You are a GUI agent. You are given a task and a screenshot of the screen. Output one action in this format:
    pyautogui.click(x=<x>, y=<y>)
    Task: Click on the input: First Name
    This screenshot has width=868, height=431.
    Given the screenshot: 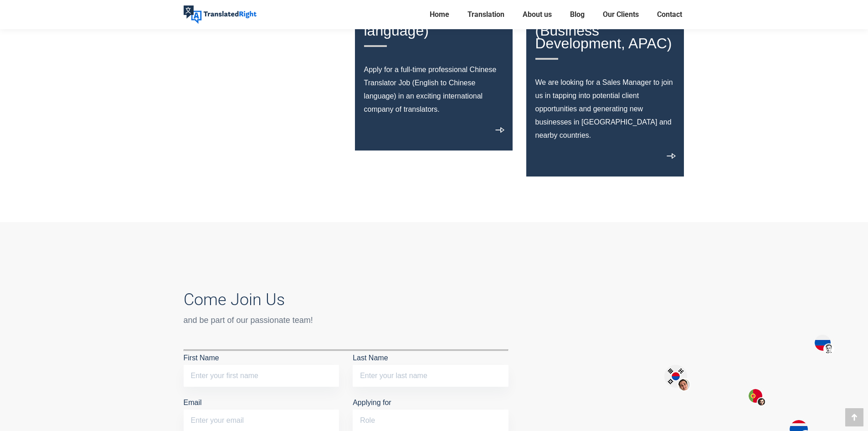 What is the action you would take?
    pyautogui.click(x=261, y=376)
    